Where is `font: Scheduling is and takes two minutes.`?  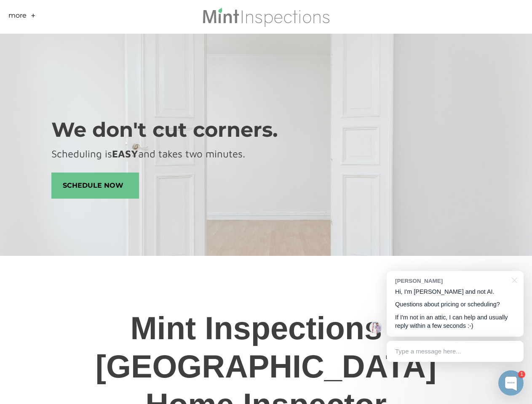
font: Scheduling is and takes two minutes. is located at coordinates (148, 154).